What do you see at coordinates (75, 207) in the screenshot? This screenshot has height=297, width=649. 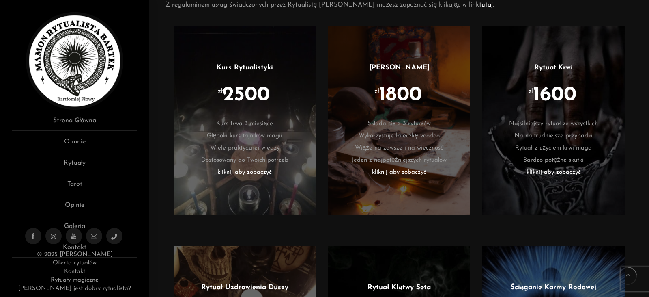 I see `a: Opinie` at bounding box center [75, 207].